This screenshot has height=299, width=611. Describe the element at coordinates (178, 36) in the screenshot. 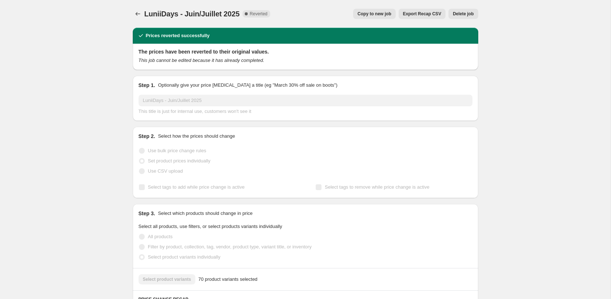

I see `h2: Prices reverted successfully` at that location.